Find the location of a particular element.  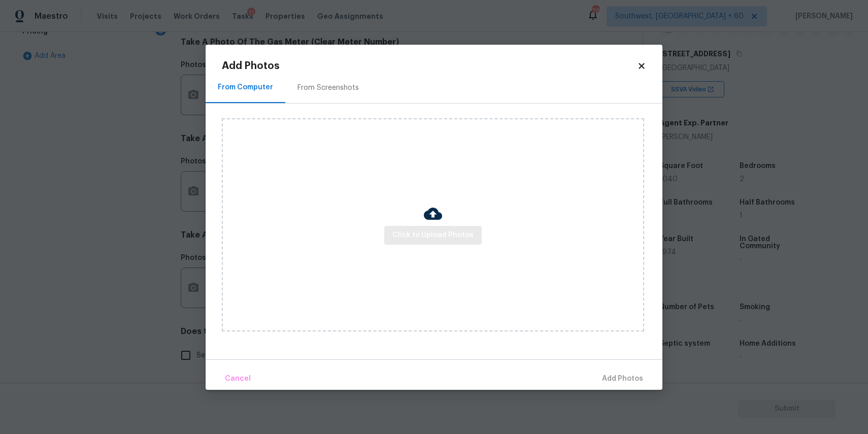

button: Click to Upload Photos is located at coordinates (433, 235).